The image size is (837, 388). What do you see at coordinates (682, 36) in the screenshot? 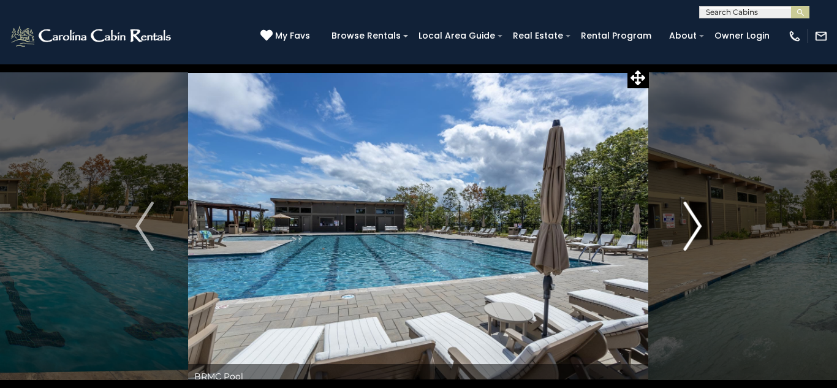
I see `a: About` at bounding box center [682, 36].